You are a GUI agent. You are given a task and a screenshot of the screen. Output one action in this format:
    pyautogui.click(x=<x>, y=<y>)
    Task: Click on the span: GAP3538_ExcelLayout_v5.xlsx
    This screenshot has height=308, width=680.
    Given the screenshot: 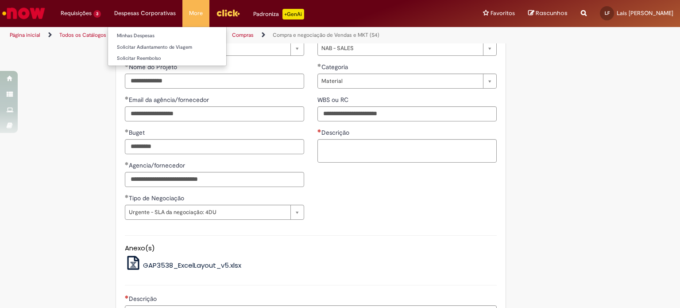 What is the action you would take?
    pyautogui.click(x=192, y=265)
    